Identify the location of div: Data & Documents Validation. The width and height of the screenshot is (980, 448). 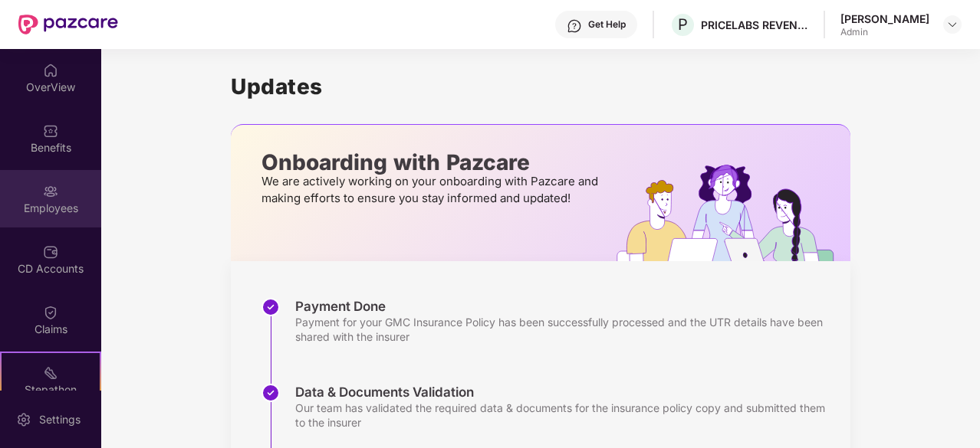
(565, 392).